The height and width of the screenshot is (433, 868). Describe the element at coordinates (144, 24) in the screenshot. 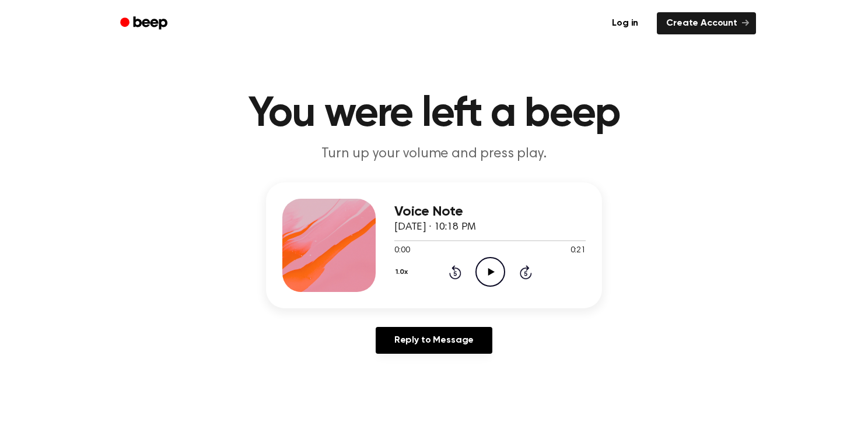

I see `a: Beep` at that location.